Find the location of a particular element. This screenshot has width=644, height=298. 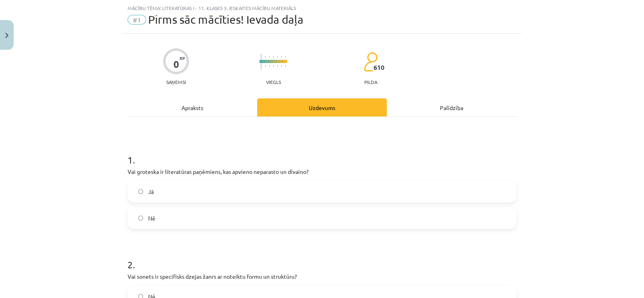

span: #1 is located at coordinates (137, 20).